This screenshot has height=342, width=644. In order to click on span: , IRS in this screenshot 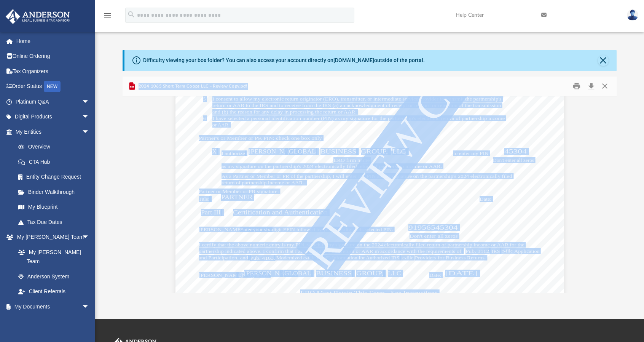, I will do `click(495, 251)`.